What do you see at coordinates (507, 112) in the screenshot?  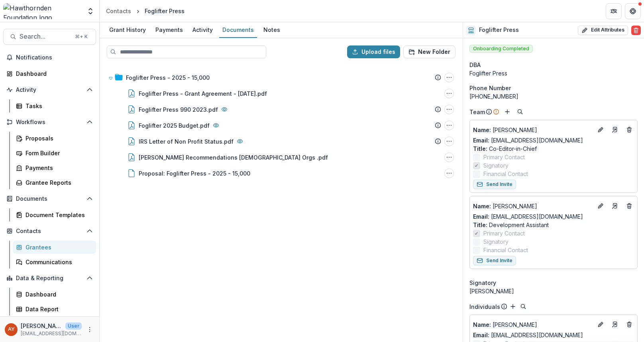 I see `button: Add` at bounding box center [507, 112].